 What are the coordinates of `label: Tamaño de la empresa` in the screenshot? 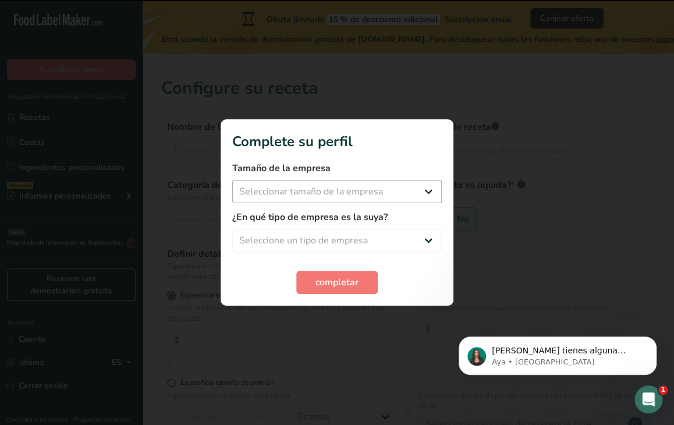 It's located at (337, 168).